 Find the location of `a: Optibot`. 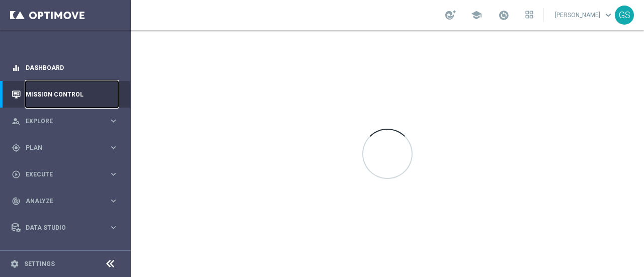

a: Optibot is located at coordinates (65, 254).